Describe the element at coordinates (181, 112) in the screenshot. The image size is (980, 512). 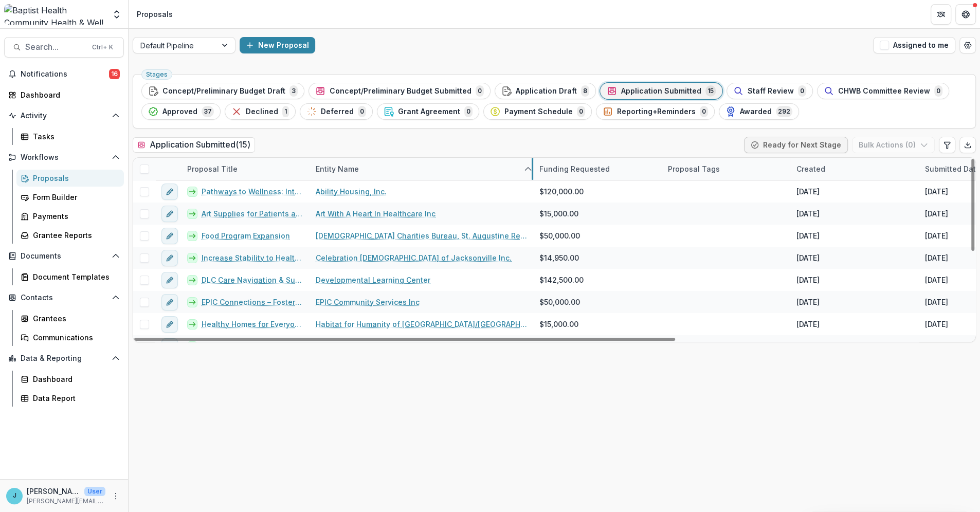
I see `button: Approved37` at that location.